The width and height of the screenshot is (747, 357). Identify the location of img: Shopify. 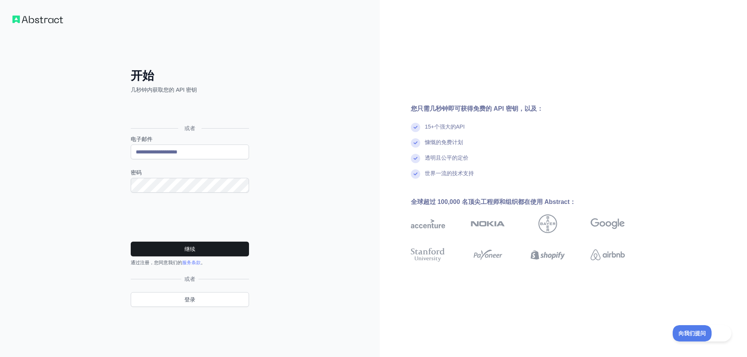
(548, 255).